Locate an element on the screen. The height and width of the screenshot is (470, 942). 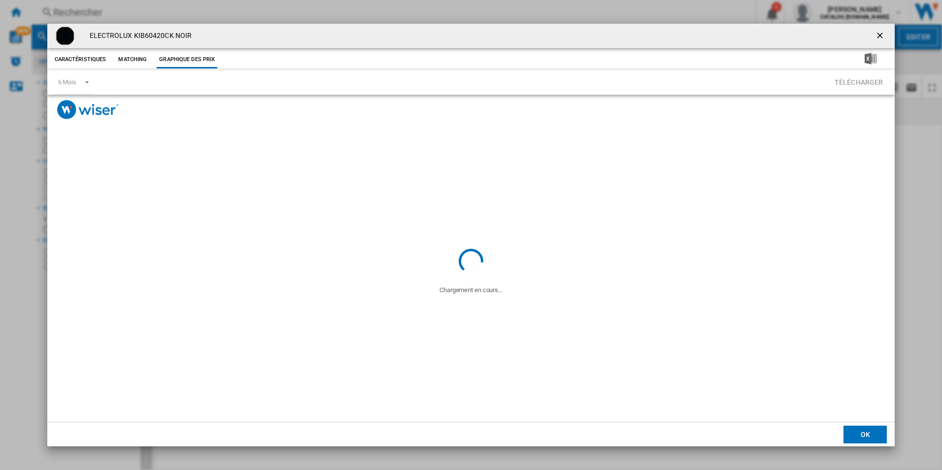
img: excel-24x24.png is located at coordinates (871, 59).